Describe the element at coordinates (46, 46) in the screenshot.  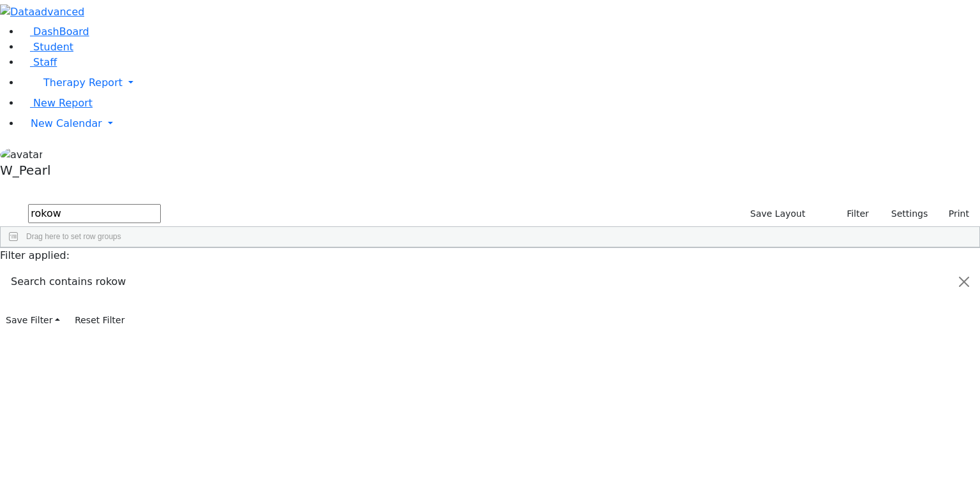
I see `a: Student` at that location.